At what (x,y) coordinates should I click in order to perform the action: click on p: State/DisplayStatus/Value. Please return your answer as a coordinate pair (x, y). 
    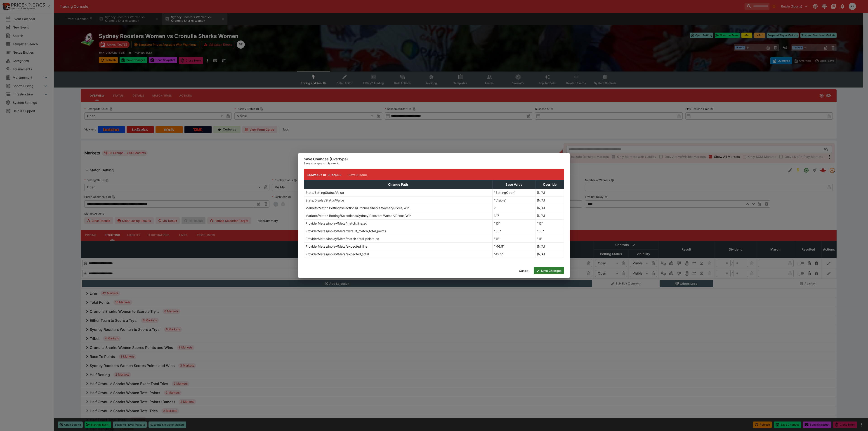
    Looking at the image, I should click on (325, 200).